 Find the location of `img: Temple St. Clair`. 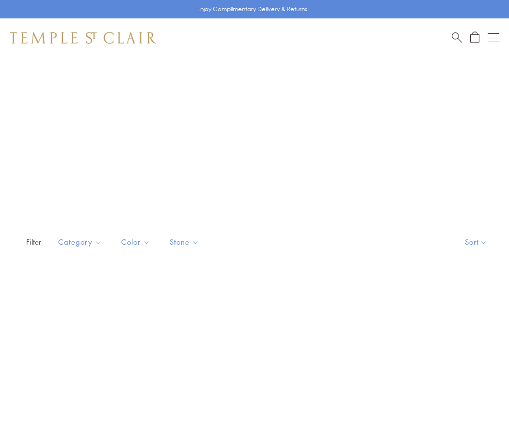

img: Temple St. Clair is located at coordinates (83, 38).